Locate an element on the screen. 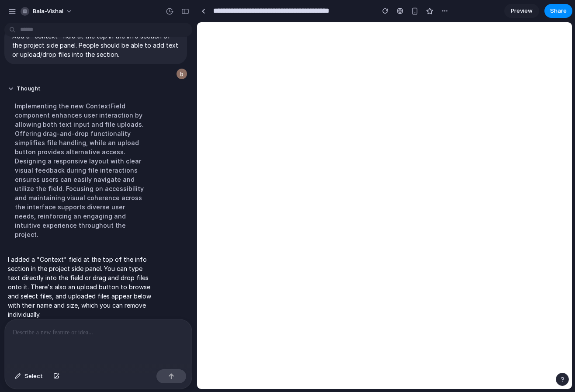  span: bala-vishal is located at coordinates (48, 11).